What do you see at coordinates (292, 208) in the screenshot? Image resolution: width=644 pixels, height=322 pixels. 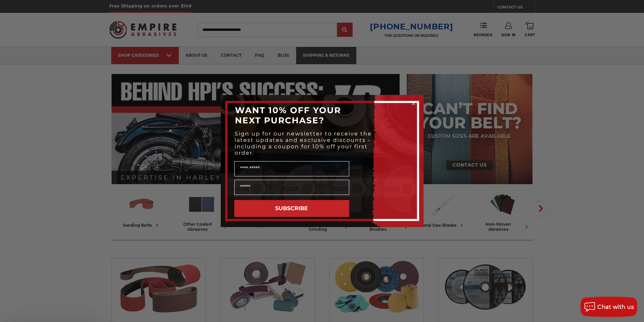 I see `button: SUBSCRIBE` at bounding box center [292, 208].